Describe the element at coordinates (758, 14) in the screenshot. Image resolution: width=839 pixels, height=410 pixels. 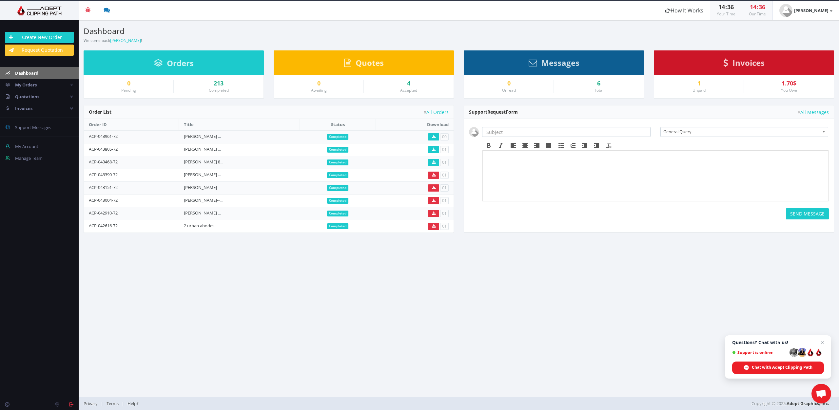
I see `small: Our Time` at that location.